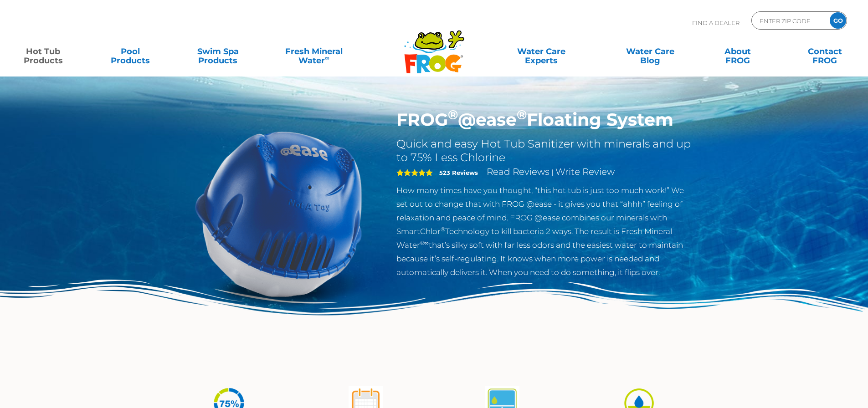 The image size is (868, 408). Describe the element at coordinates (585, 172) in the screenshot. I see `a: Write Review` at that location.